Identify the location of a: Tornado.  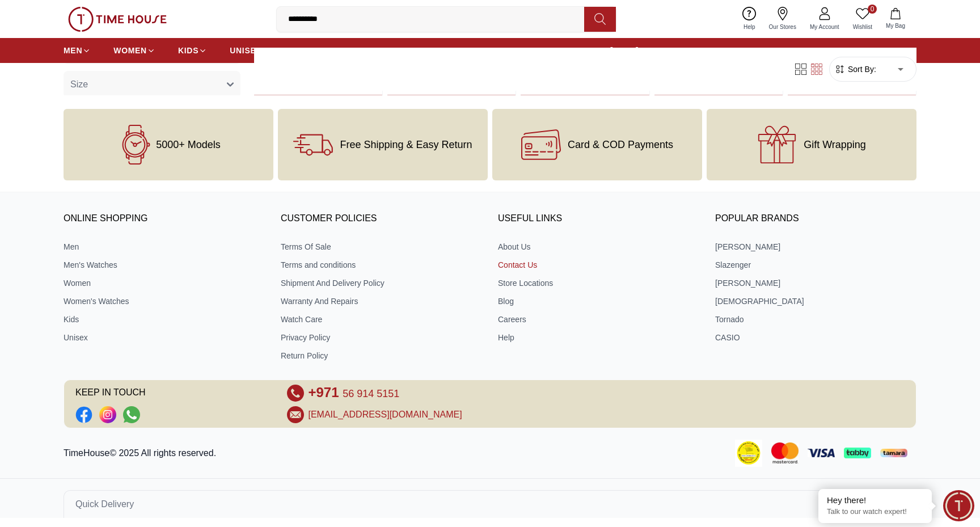
(815, 320).